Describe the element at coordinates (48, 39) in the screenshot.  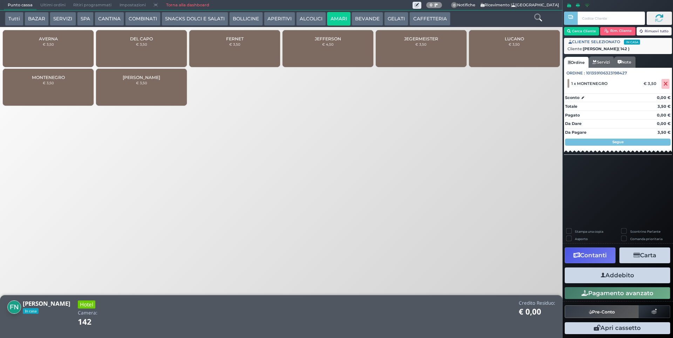
I see `span: AVERNA` at that location.